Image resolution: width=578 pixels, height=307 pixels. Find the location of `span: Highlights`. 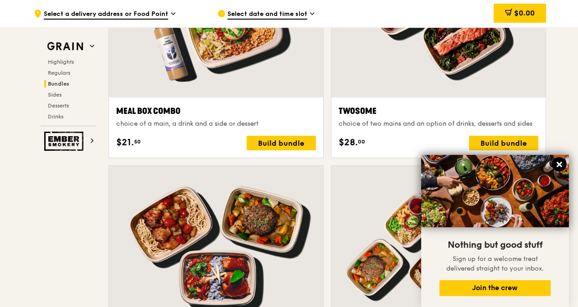

span: Highlights is located at coordinates (61, 62).